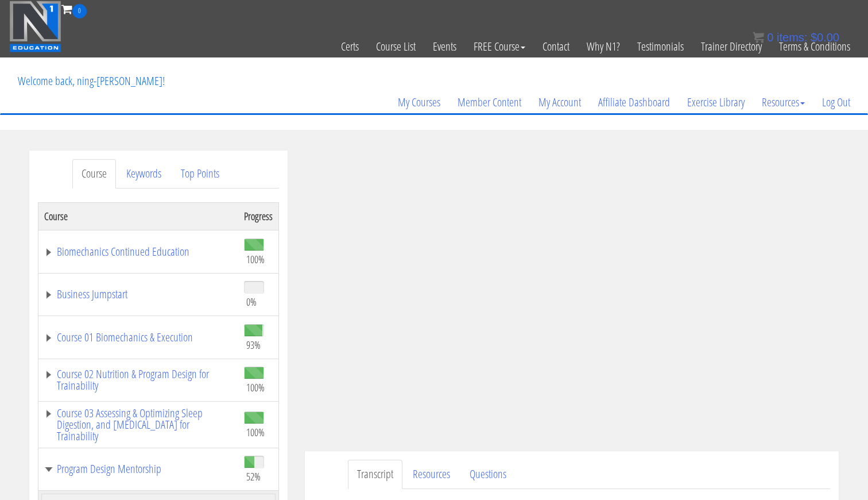 The image size is (868, 500). What do you see at coordinates (396, 46) in the screenshot?
I see `a: Course List` at bounding box center [396, 46].